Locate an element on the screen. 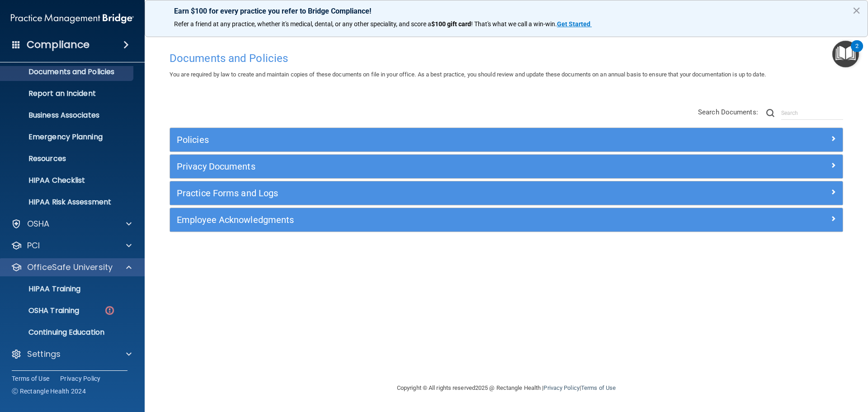 Image resolution: width=868 pixels, height=412 pixels. p: Report an Incident is located at coordinates (68, 94).